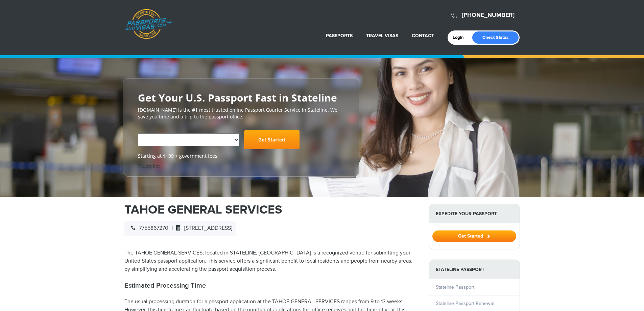 Image resolution: width=644 pixels, height=311 pixels. What do you see at coordinates (474, 270) in the screenshot?
I see `strong: Stateline Passport` at bounding box center [474, 270].